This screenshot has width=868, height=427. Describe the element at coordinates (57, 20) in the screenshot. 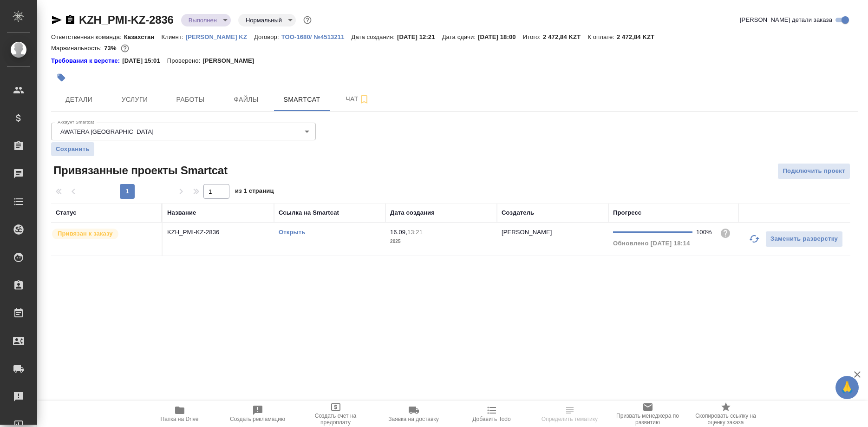

I see `button: Скопировать ссылку для ЯМессенджера` at that location.